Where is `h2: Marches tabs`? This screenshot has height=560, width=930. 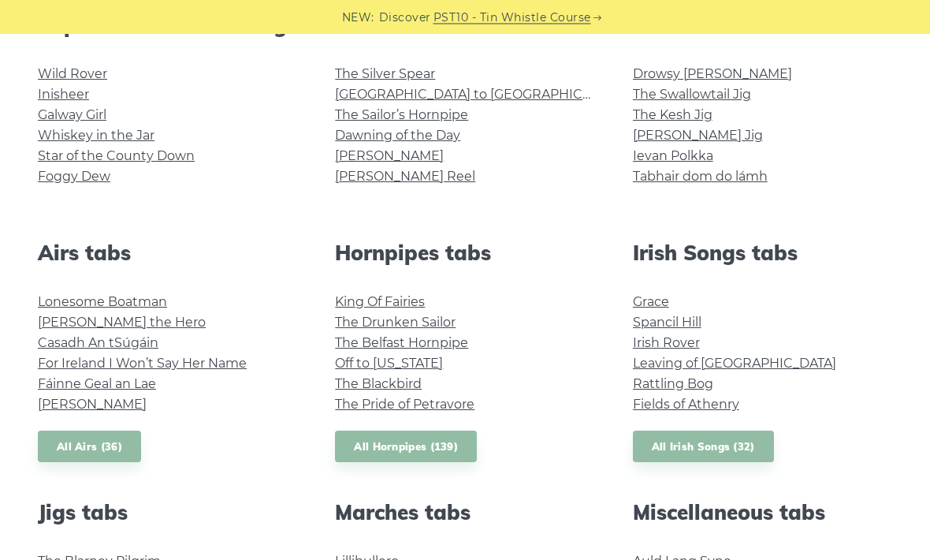 h2: Marches tabs is located at coordinates (464, 512).